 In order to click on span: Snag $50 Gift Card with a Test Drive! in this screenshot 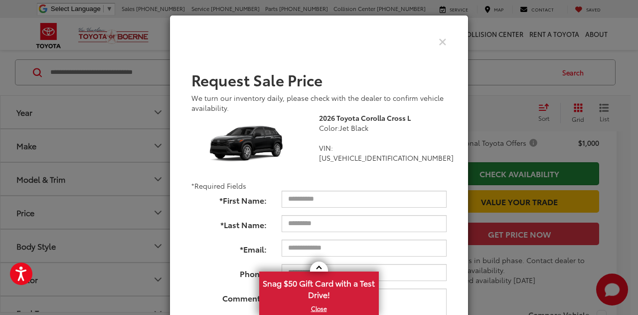, I will do `click(319, 287)`.